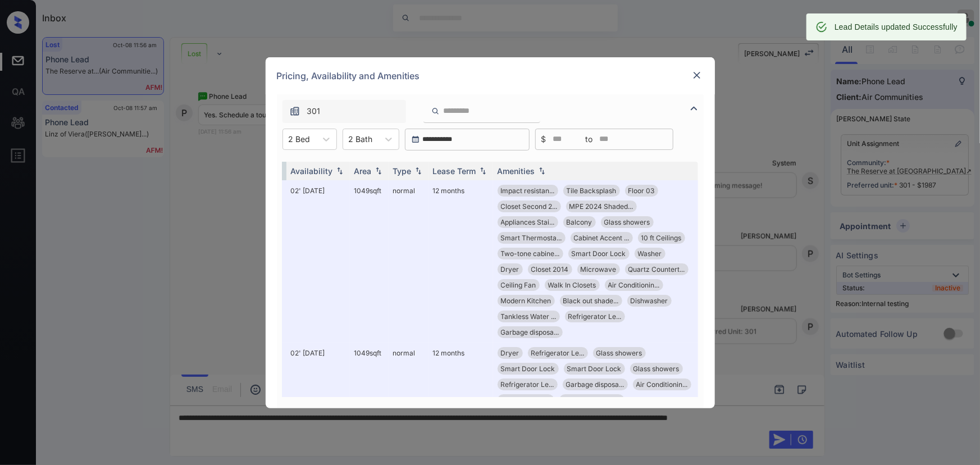 The height and width of the screenshot is (465, 980). I want to click on td: 12 months, so click(460, 261).